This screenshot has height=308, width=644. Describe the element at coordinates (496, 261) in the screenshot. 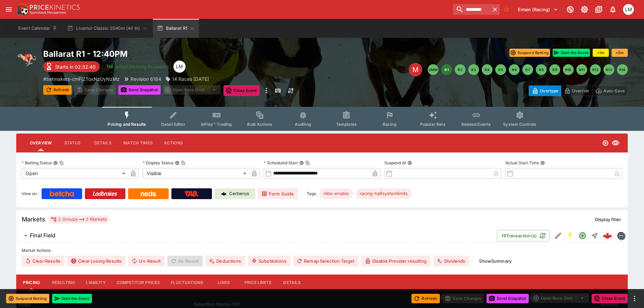

I see `button: ShowSummary` at that location.